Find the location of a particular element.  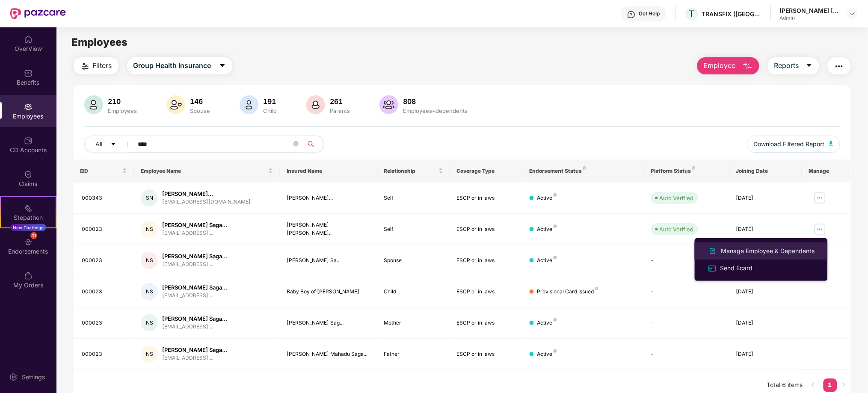

img: svg+xml;base64,PHN2ZyBpZD0iRW1wbG95ZWVzIiB4bWxucz0iaHR0cDovL3d3dy53My5vcmcvMjAwMC9zdmciIHdpZHRoPS... is located at coordinates (28, 107).